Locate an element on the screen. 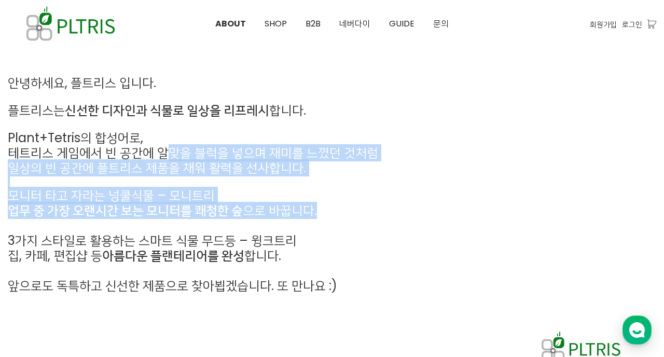 This screenshot has height=357, width=664. span: 3가지 스타일로 활용하는 스마트 식물 무드등 – 윙크트리 is located at coordinates (152, 240).